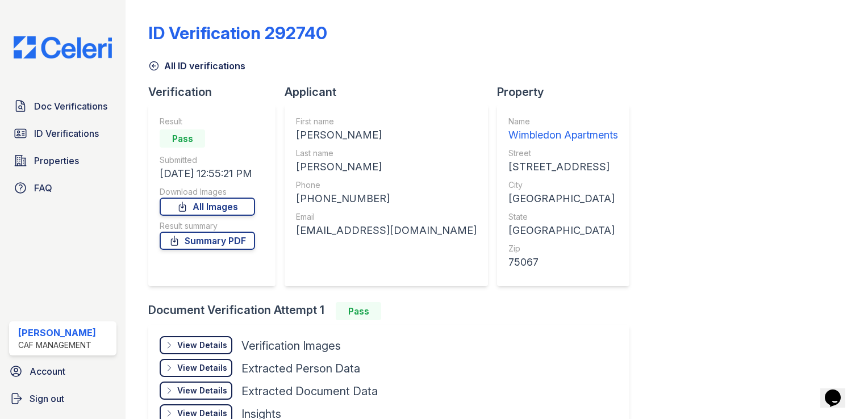 This screenshot has width=868, height=419. I want to click on a: ID Verifications, so click(63, 134).